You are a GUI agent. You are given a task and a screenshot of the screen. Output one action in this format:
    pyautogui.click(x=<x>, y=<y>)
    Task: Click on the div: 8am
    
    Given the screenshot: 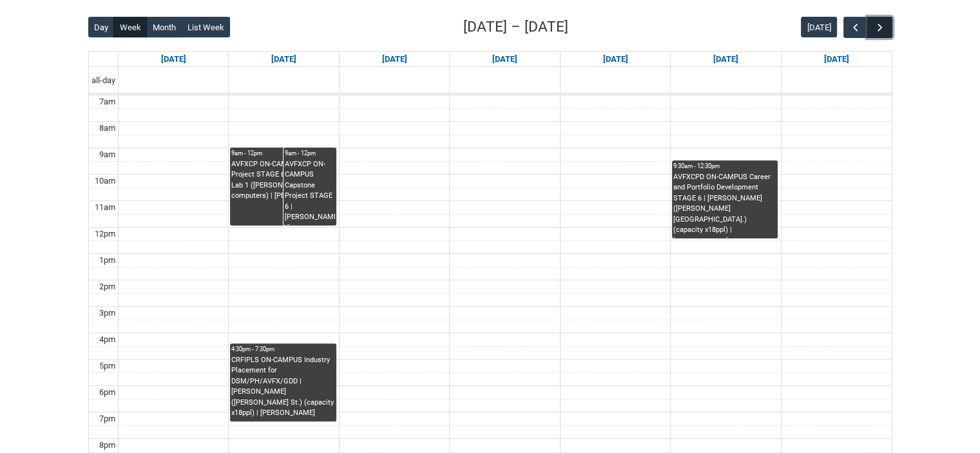 What is the action you would take?
    pyautogui.click(x=107, y=129)
    